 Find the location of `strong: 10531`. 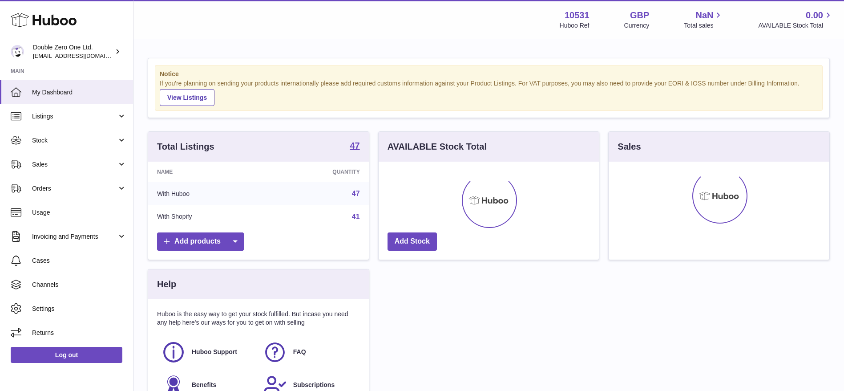

strong: 10531 is located at coordinates (577, 15).